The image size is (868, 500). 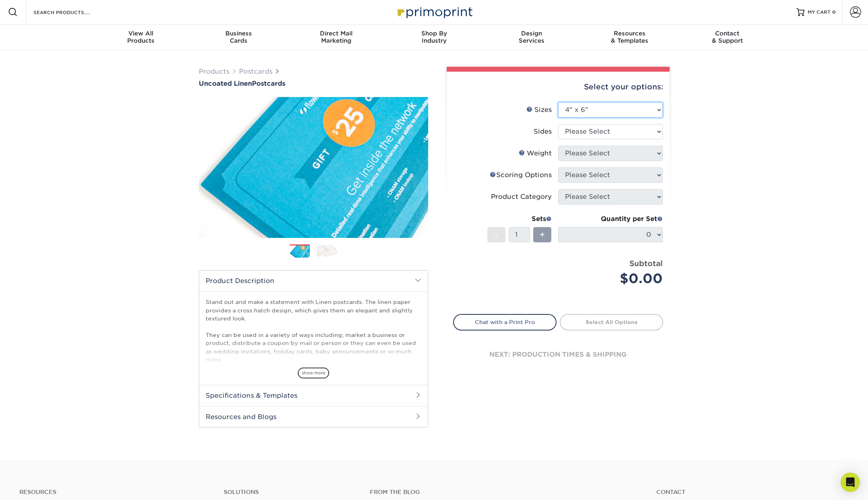 What do you see at coordinates (434, 11) in the screenshot?
I see `img: Primoprint` at bounding box center [434, 11].